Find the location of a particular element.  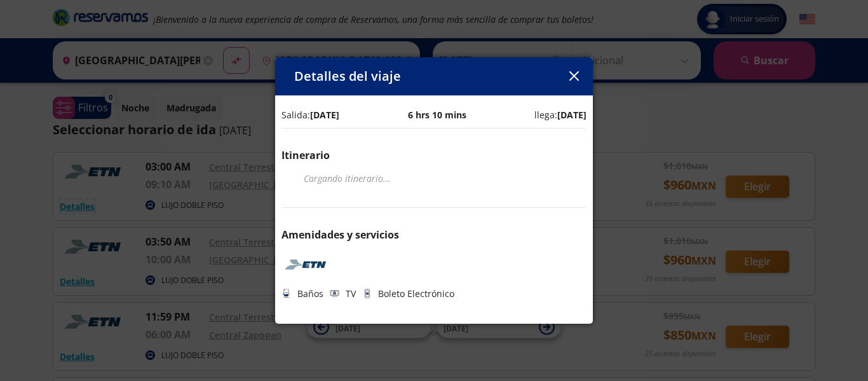

img: ETN is located at coordinates (307, 264).